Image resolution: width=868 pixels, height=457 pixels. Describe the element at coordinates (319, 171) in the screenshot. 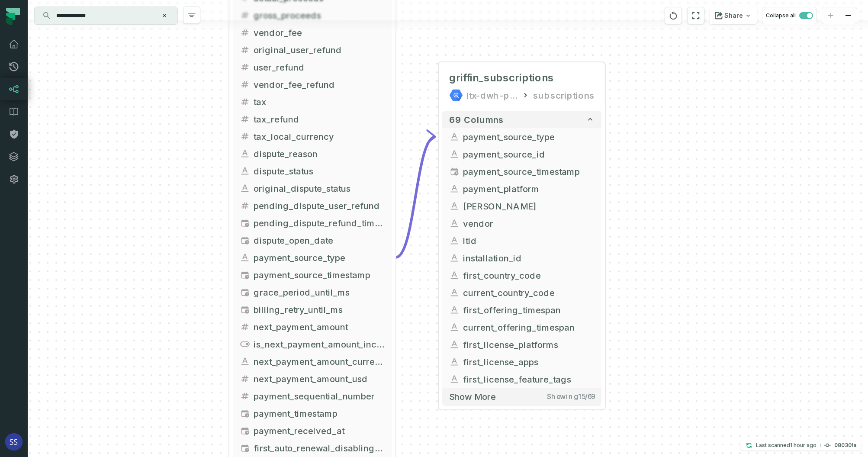

I see `span: dispute_status` at that location.